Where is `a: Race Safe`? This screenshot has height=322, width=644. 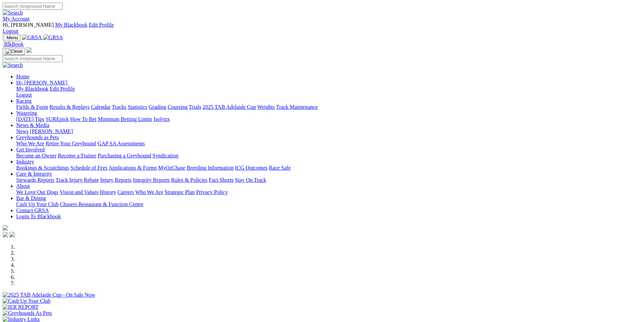
a: Race Safe is located at coordinates (280, 168).